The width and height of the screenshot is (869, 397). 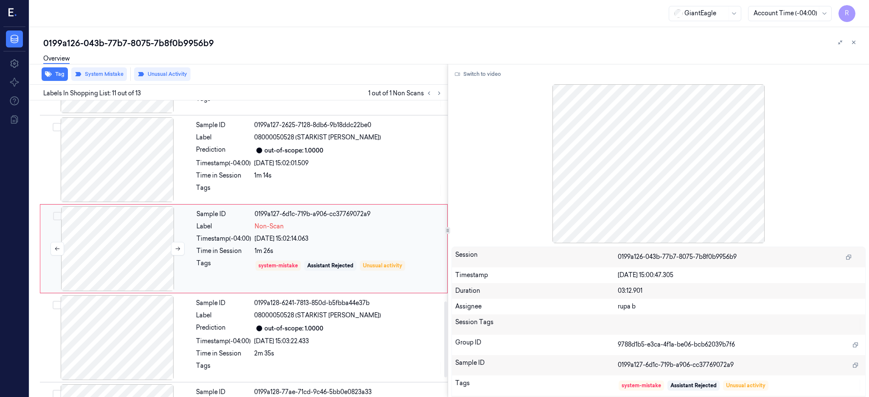 What do you see at coordinates (269, 227) in the screenshot?
I see `span: Non-Scan` at bounding box center [269, 227].